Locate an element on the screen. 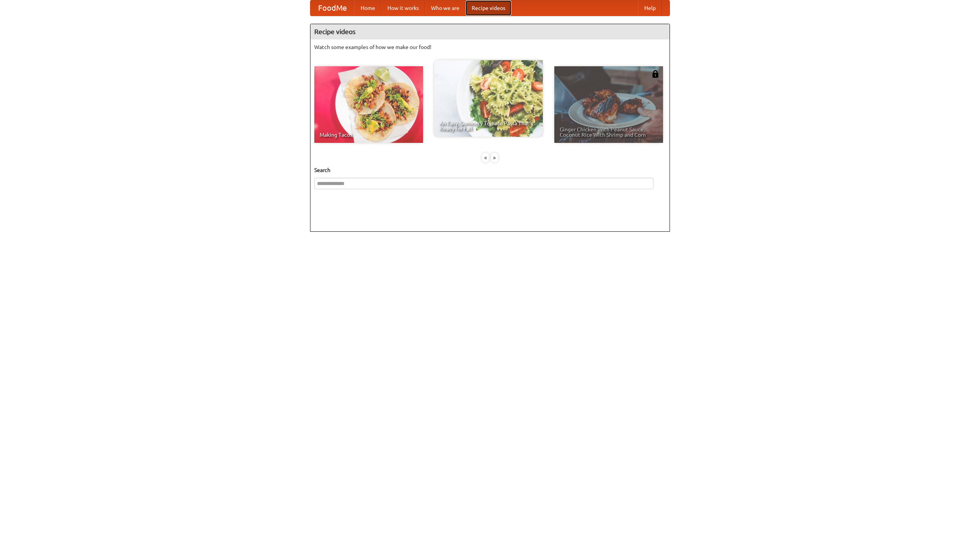 The height and width of the screenshot is (542, 980). span: Making Tacos is located at coordinates (369, 135).